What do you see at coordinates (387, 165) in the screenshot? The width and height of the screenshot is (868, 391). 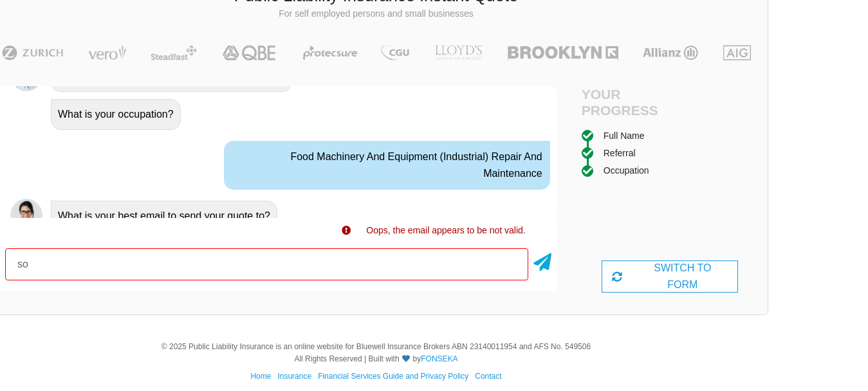 I see `div: Food Machinery and Equipment (Industrial) repair and maintenance` at bounding box center [387, 165].